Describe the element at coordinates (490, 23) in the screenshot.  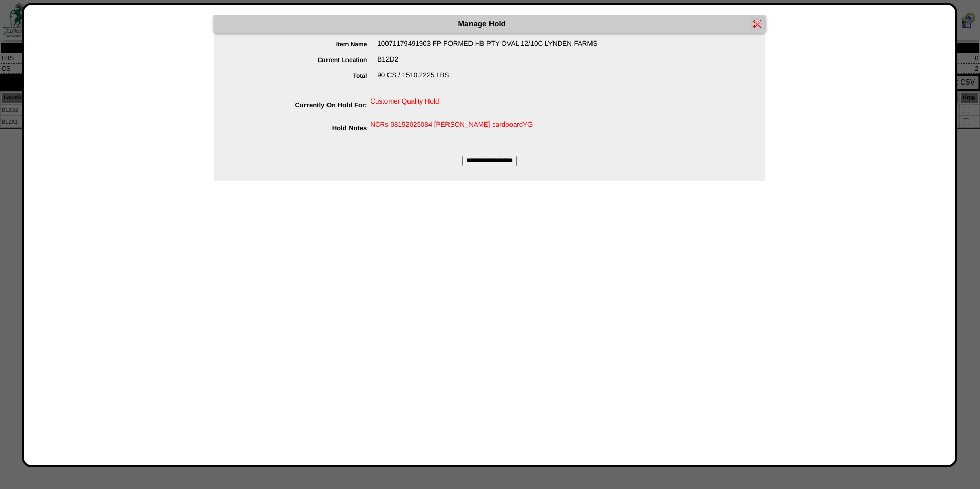
I see `div: Manage Hold` at that location.